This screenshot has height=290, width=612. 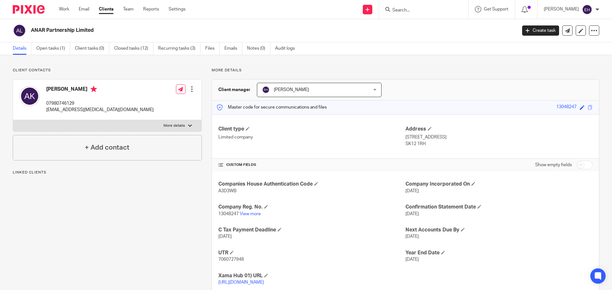 What do you see at coordinates (229, 214) in the screenshot?
I see `span: 13048247` at bounding box center [229, 214].